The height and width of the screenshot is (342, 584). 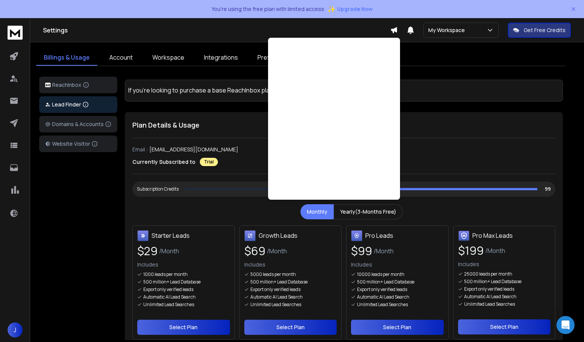 I want to click on h1: Plan Details & Usage, so click(x=344, y=125).